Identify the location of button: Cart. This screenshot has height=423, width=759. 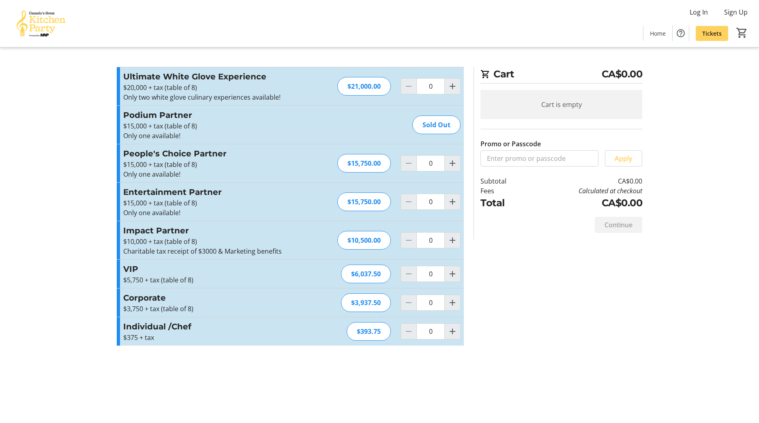
(742, 33).